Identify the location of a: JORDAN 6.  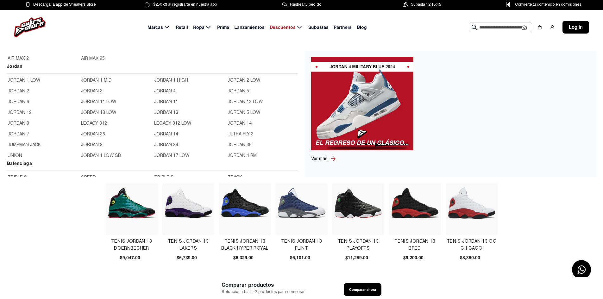
(42, 102).